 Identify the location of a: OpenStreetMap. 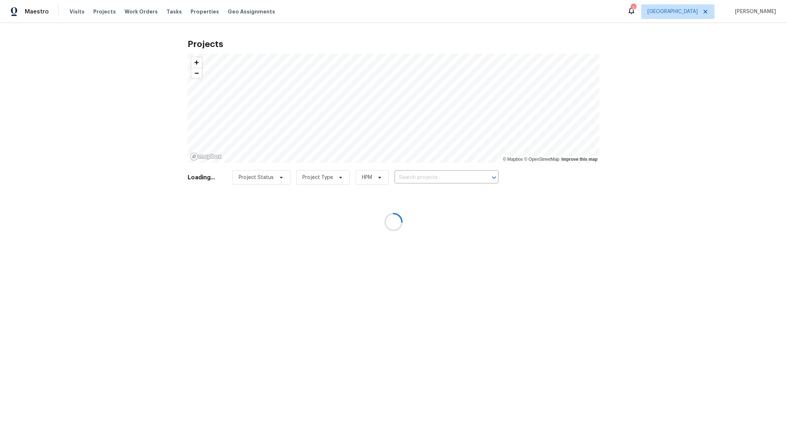
(542, 159).